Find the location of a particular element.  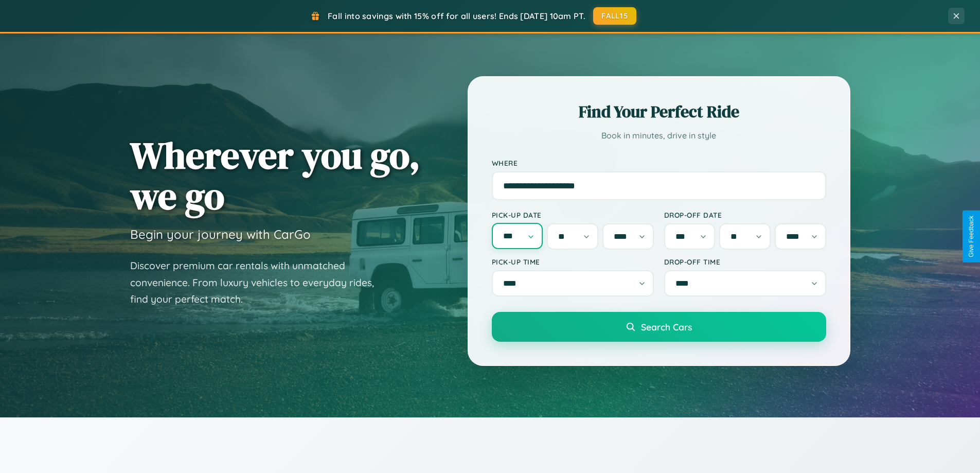

label: Where is located at coordinates (659, 163).